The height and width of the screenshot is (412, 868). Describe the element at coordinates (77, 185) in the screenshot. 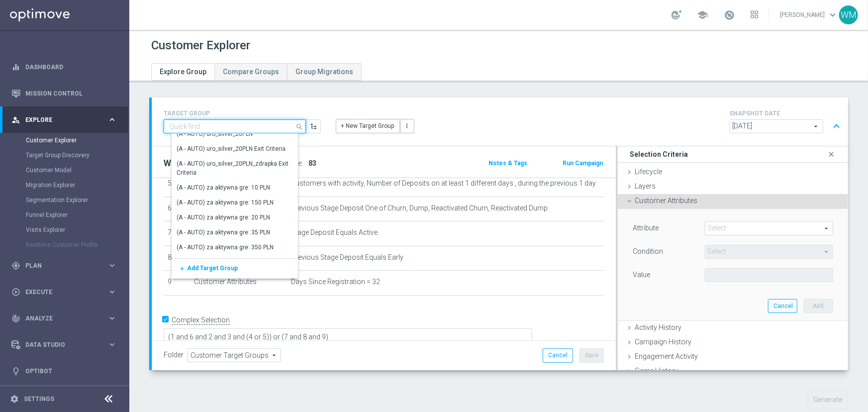

I see `div: Migration Explorer` at that location.